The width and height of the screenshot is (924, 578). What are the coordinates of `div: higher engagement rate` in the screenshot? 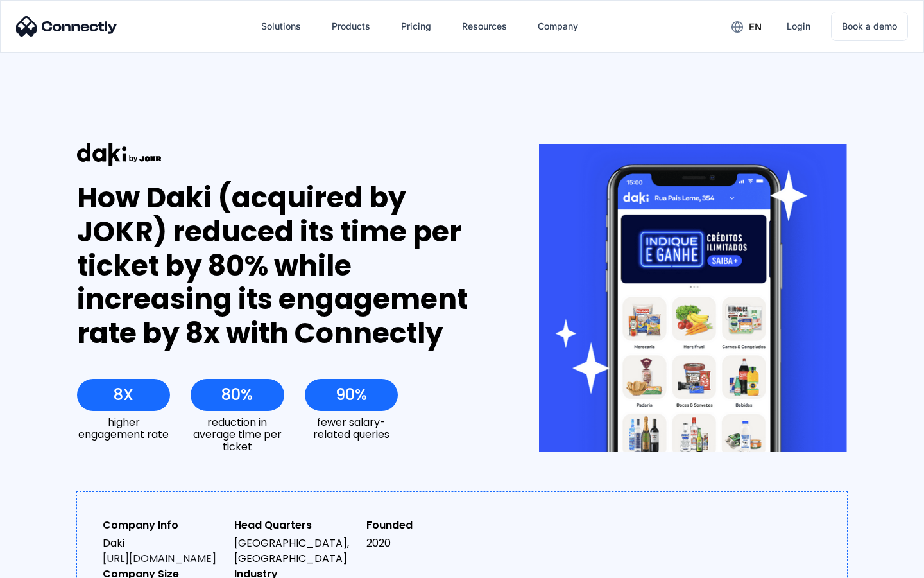 It's located at (123, 428).